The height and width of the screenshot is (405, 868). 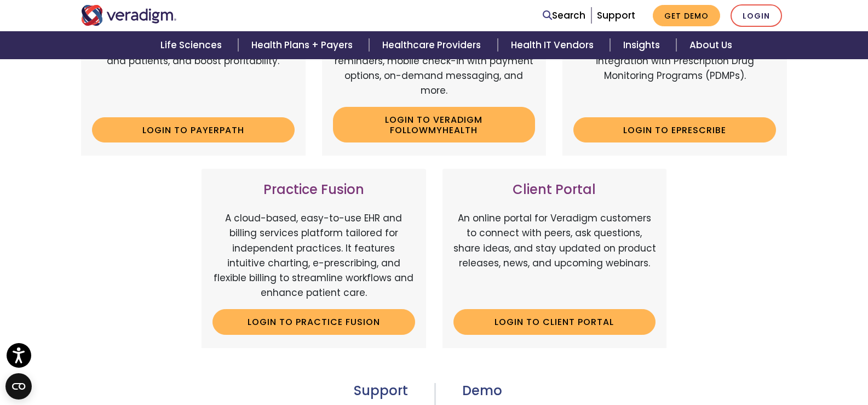 What do you see at coordinates (553, 45) in the screenshot?
I see `a: Health IT Vendors` at bounding box center [553, 45].